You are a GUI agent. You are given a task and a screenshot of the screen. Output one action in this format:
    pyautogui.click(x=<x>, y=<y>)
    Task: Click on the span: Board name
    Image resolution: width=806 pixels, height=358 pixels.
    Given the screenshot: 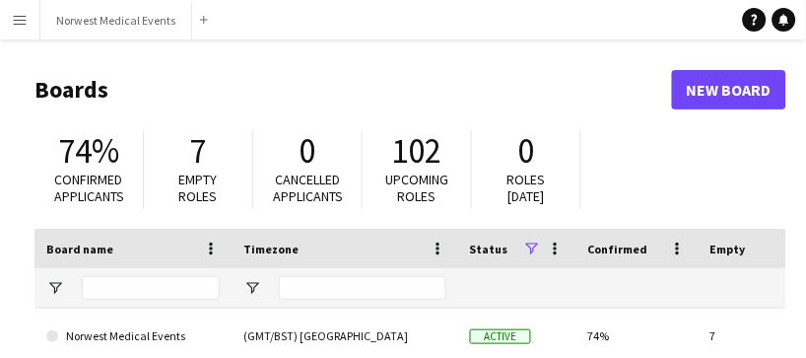 What is the action you would take?
    pyautogui.click(x=80, y=248)
    